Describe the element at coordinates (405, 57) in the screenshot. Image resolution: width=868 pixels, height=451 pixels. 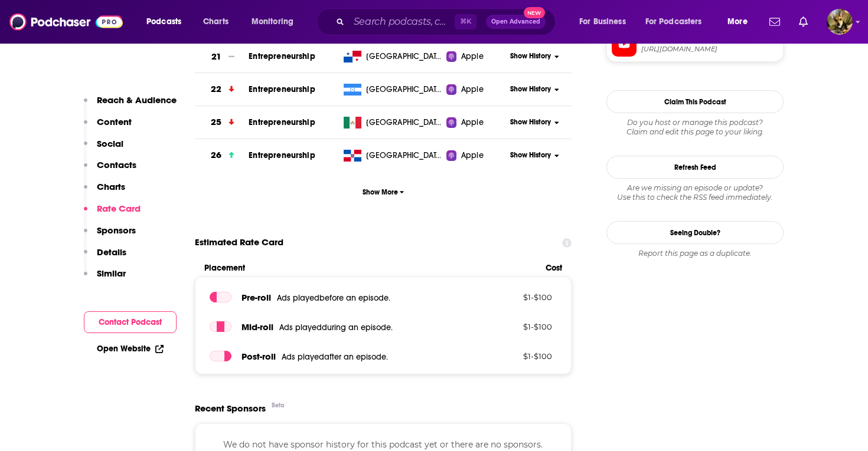
I see `span: Panama` at that location.